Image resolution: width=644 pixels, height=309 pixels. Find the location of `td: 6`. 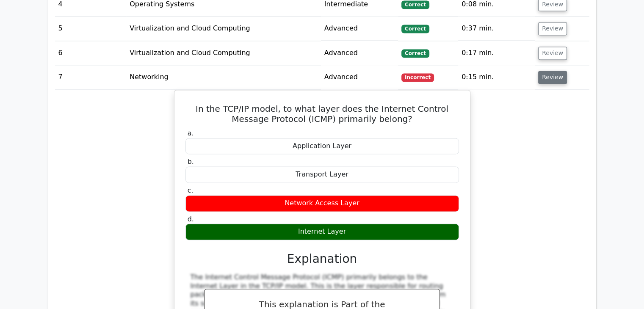

td: 6 is located at coordinates (91, 53).